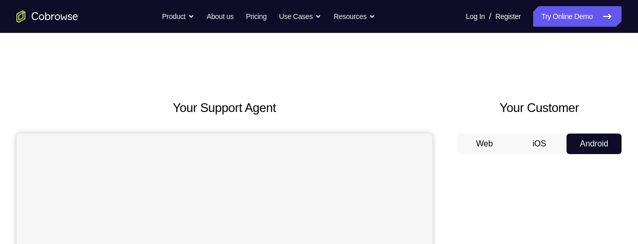 Image resolution: width=638 pixels, height=244 pixels. I want to click on button: Resources, so click(354, 16).